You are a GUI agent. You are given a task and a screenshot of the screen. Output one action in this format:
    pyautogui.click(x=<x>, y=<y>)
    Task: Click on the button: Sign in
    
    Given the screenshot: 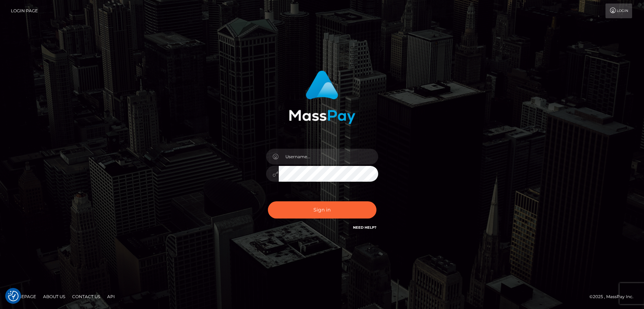 What is the action you would take?
    pyautogui.click(x=322, y=210)
    